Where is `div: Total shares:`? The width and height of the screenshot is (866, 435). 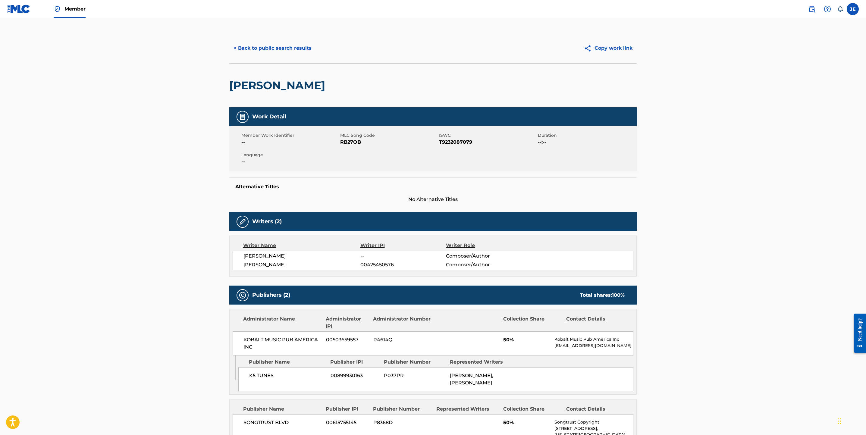
div: Total shares: is located at coordinates (602, 295).